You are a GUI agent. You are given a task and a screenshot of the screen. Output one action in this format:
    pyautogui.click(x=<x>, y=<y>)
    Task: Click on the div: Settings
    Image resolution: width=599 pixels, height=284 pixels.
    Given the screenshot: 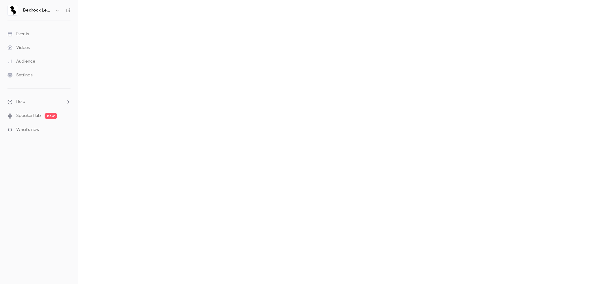 What is the action you would take?
    pyautogui.click(x=20, y=75)
    